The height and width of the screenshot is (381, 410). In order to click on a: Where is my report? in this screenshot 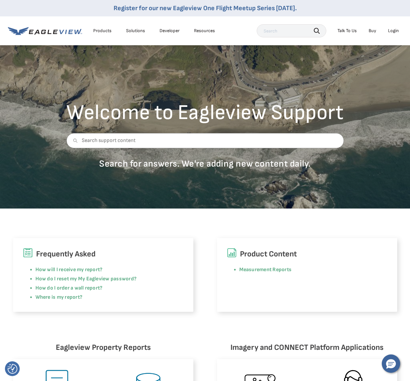, I will do `click(59, 297)`.